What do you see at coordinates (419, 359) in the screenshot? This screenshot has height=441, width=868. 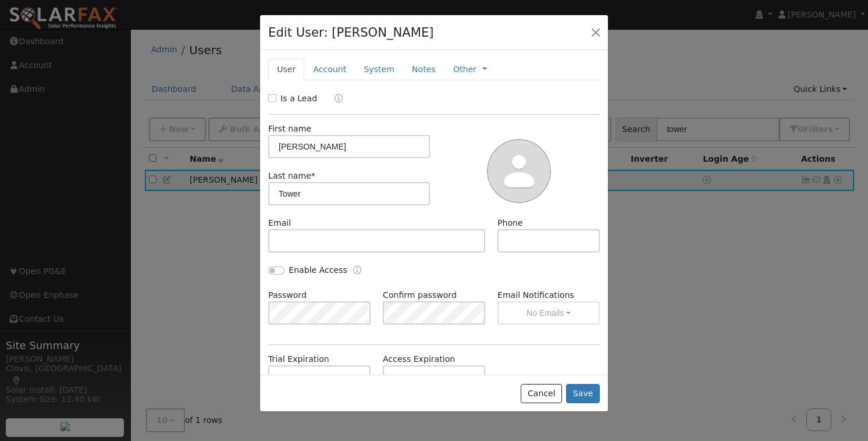 I see `label: Access Expiration` at bounding box center [419, 359].